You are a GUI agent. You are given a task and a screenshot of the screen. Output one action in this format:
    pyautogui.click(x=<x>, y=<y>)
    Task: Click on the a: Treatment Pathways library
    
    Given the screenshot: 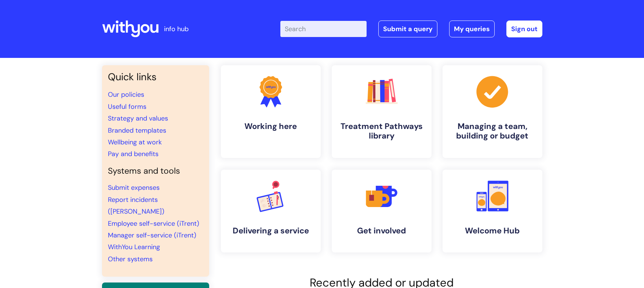 What is the action you would take?
    pyautogui.click(x=381, y=111)
    